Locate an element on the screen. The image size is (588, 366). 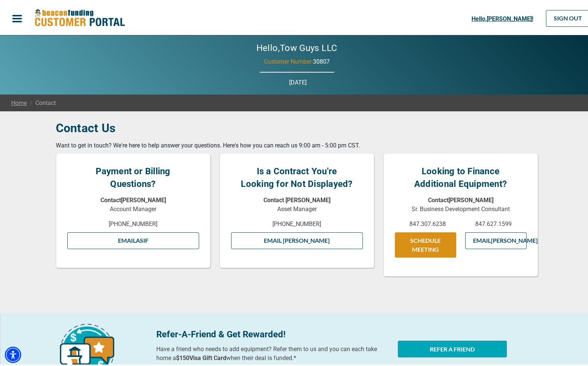
p: Asset Manager is located at coordinates (297, 208).